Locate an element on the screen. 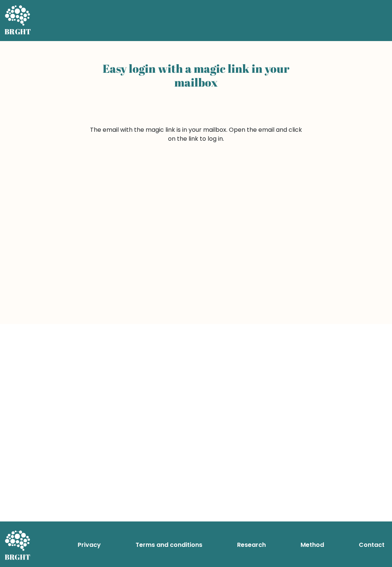 The image size is (392, 567). a: Contact is located at coordinates (371, 545).